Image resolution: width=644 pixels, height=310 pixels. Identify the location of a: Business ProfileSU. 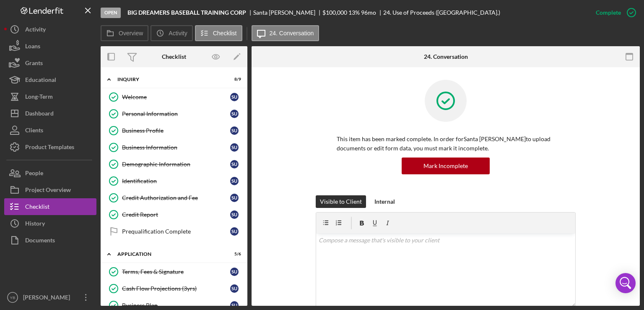
(174, 131).